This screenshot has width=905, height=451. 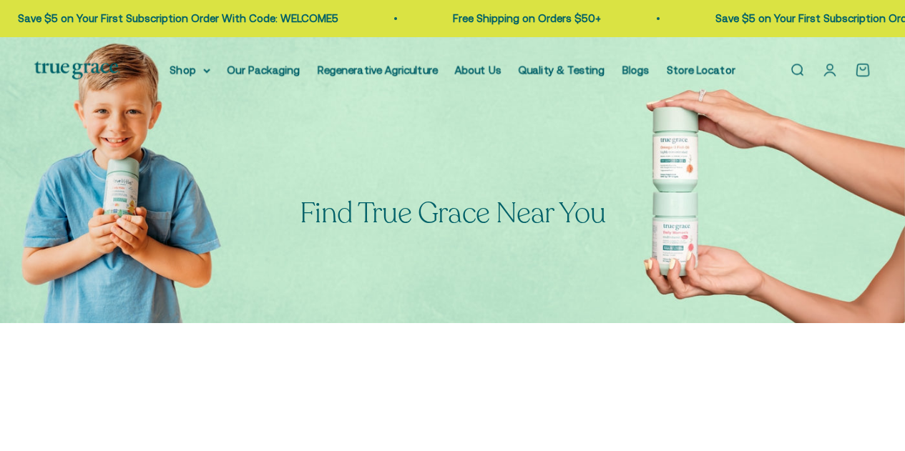 What do you see at coordinates (190, 70) in the screenshot?
I see `summary: Shop` at bounding box center [190, 70].